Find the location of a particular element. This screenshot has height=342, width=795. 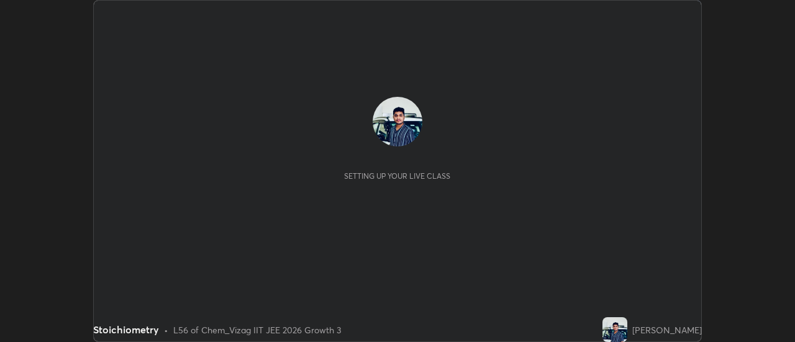

div: Setting up your live class is located at coordinates (397, 176).